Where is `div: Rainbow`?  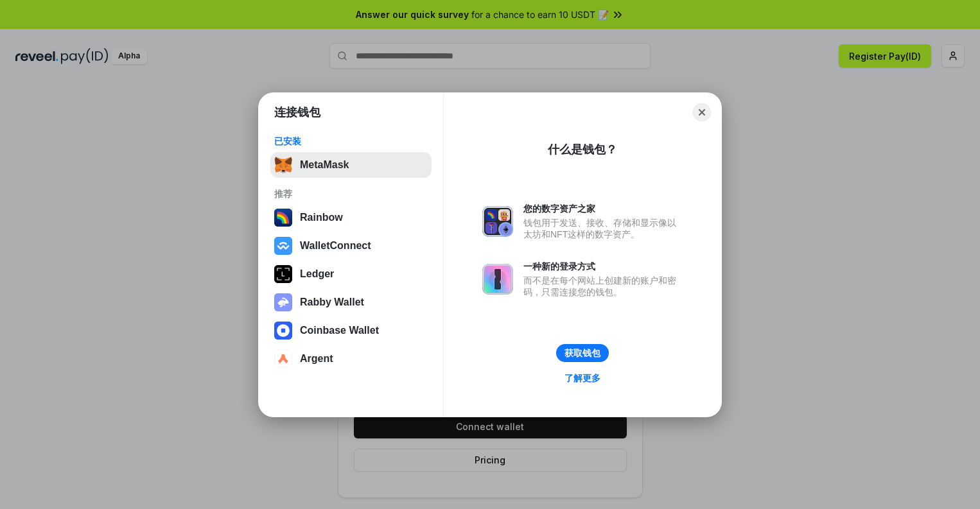
div: Rainbow is located at coordinates (321, 218).